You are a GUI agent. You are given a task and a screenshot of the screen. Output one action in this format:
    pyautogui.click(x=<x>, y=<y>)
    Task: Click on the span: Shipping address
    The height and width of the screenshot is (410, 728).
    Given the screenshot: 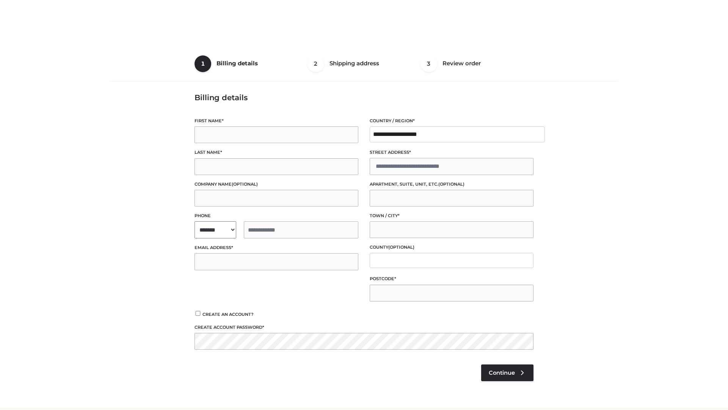 What is the action you would take?
    pyautogui.click(x=354, y=63)
    